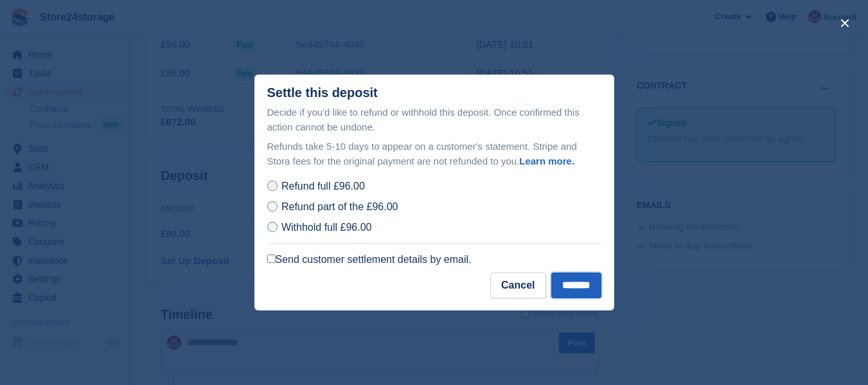 The image size is (868, 385). Describe the element at coordinates (339, 206) in the screenshot. I see `span: Refund part of the £96.00` at that location.